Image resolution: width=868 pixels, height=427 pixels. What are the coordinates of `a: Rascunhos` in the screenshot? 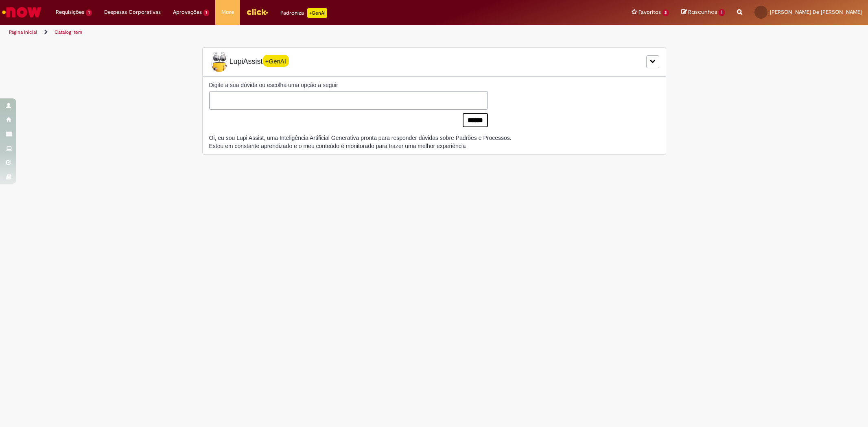 It's located at (703, 12).